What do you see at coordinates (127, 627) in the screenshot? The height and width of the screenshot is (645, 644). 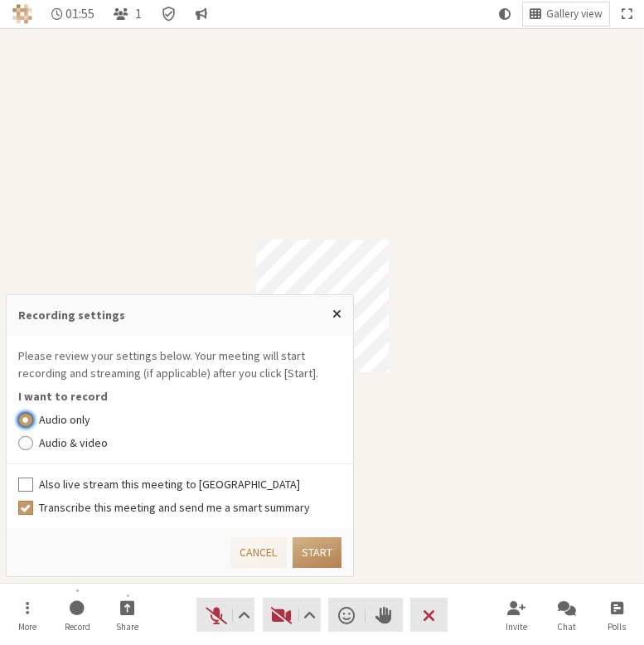 I see `span: Share` at bounding box center [127, 627].